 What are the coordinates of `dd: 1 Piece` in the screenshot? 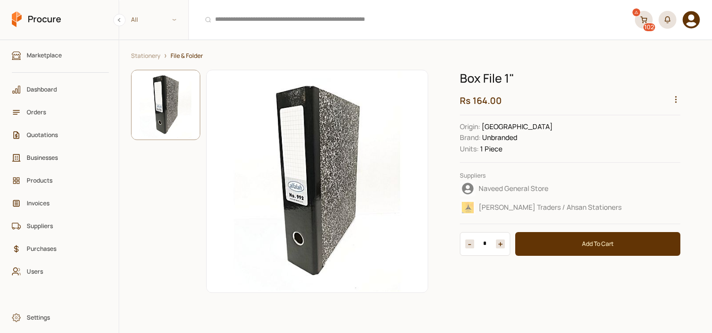 It's located at (570, 149).